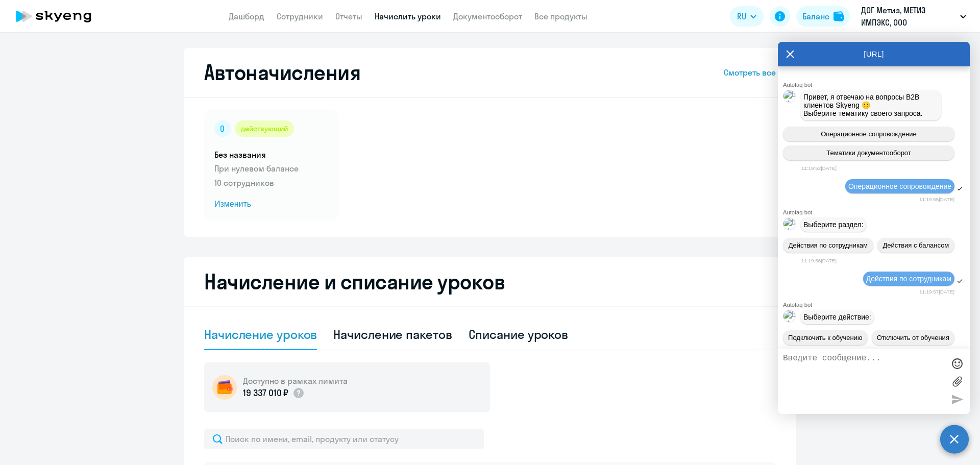 This screenshot has width=980, height=465. What do you see at coordinates (487, 16) in the screenshot?
I see `a: Документооборот` at bounding box center [487, 16].